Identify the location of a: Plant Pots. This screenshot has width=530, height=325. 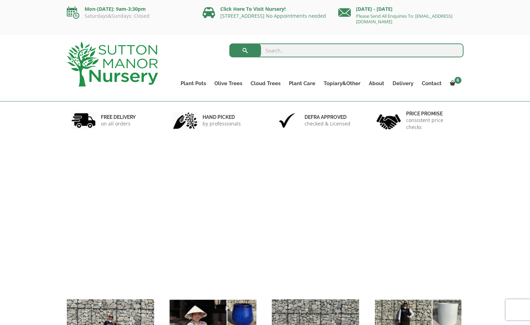
(193, 83).